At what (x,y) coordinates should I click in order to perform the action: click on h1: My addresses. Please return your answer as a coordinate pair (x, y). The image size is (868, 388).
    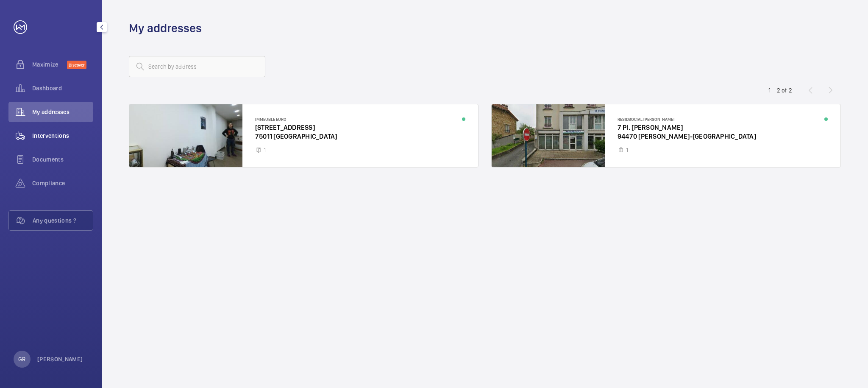
    Looking at the image, I should click on (165, 28).